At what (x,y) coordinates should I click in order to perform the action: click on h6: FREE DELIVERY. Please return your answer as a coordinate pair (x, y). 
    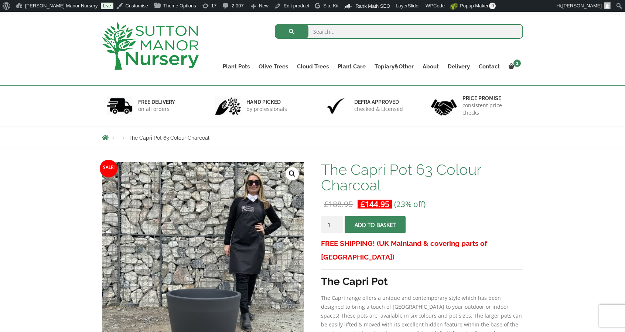
    Looking at the image, I should click on (157, 102).